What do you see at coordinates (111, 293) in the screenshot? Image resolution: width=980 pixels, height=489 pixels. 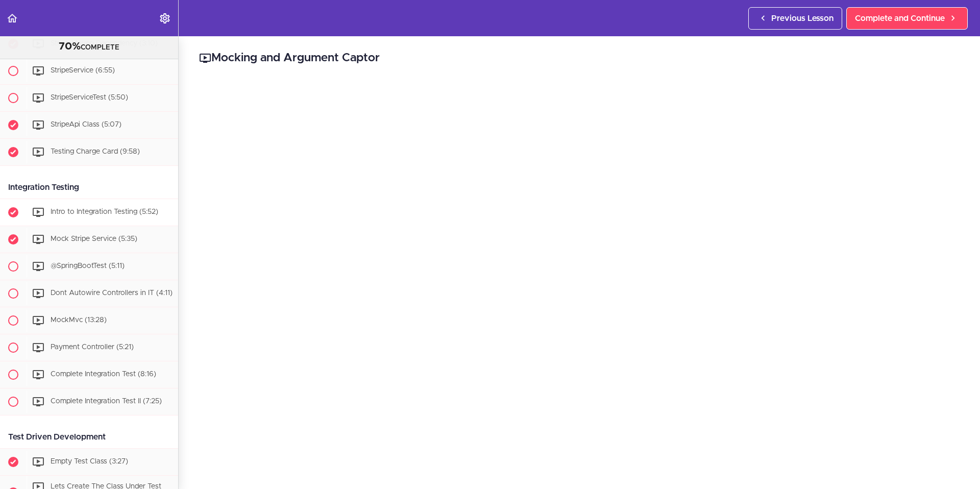 I see `span: Dont Autowire Controllers in IT (4:11)` at bounding box center [111, 293].